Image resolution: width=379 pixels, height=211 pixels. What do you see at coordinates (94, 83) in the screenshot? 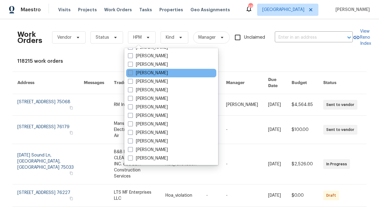
I see `th: Messages` at bounding box center [94, 83].